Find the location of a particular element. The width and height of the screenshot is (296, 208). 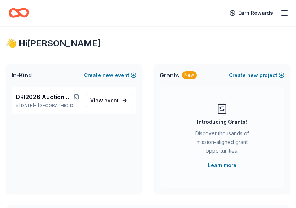

span: event is located at coordinates (112, 100).